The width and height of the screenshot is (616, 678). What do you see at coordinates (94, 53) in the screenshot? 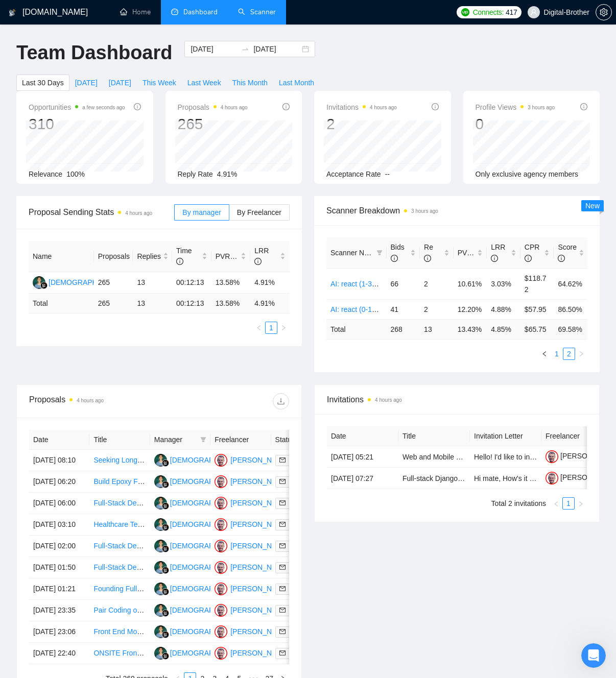
I see `h1: Team Dashboard` at bounding box center [94, 53].